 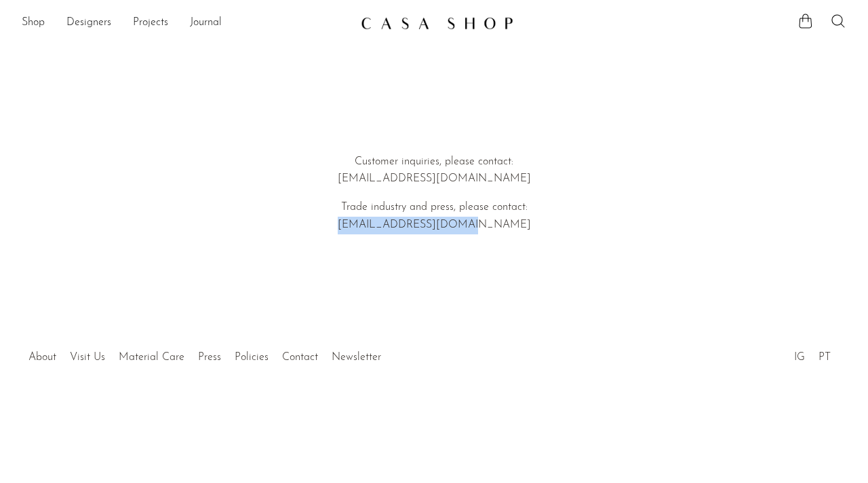 I want to click on a: Journal, so click(x=205, y=23).